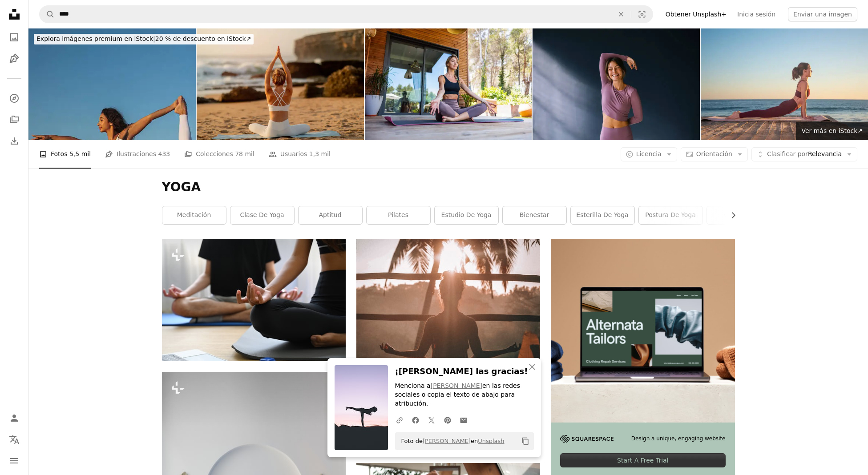 The height and width of the screenshot is (475, 868). Describe the element at coordinates (823, 15) in the screenshot. I see `button: Enviar una imagen` at that location.